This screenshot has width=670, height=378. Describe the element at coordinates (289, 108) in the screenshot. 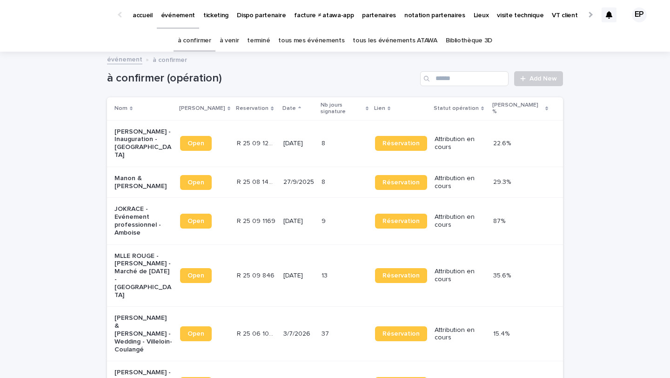

I see `p: Date` at that location.